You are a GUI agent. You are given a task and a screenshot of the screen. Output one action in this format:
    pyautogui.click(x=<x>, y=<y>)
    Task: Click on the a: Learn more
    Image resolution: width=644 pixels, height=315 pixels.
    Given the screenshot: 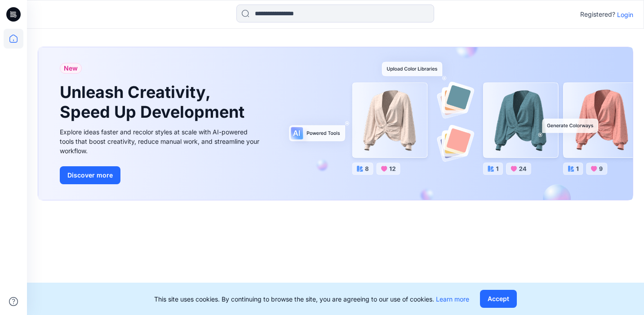 What is the action you would take?
    pyautogui.click(x=452, y=298)
    